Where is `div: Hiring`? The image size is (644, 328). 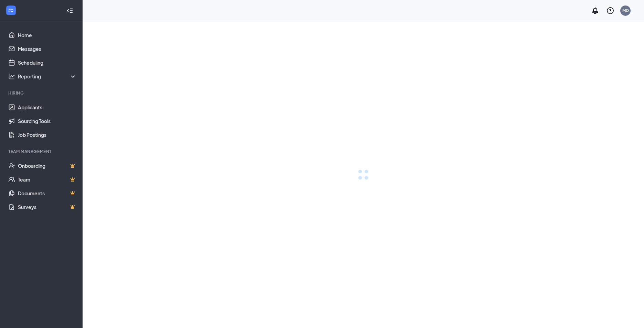 div: Hiring is located at coordinates (41, 93).